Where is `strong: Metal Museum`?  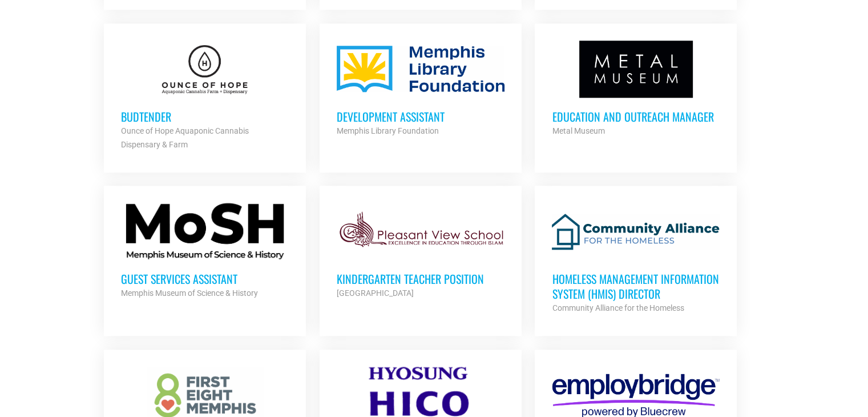
strong: Metal Museum is located at coordinates (578, 131).